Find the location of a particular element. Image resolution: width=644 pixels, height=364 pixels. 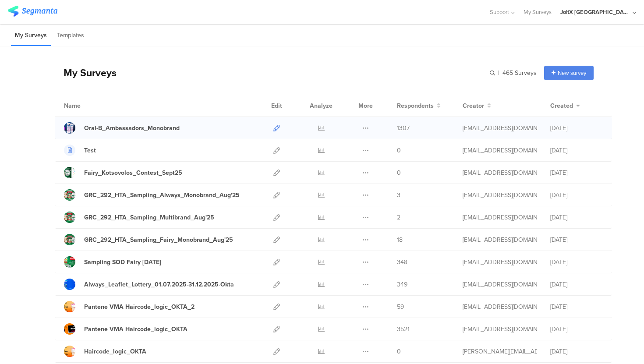

span: 3 is located at coordinates (398, 195).